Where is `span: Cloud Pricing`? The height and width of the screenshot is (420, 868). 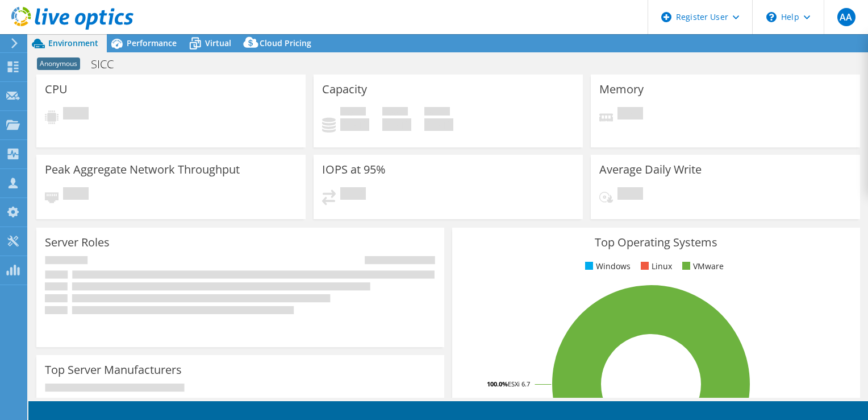 span: Cloud Pricing is located at coordinates (286, 42).